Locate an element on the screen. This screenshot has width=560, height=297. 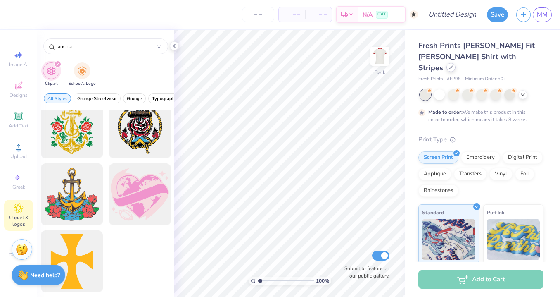
input: Untitled Design is located at coordinates (453, 14).